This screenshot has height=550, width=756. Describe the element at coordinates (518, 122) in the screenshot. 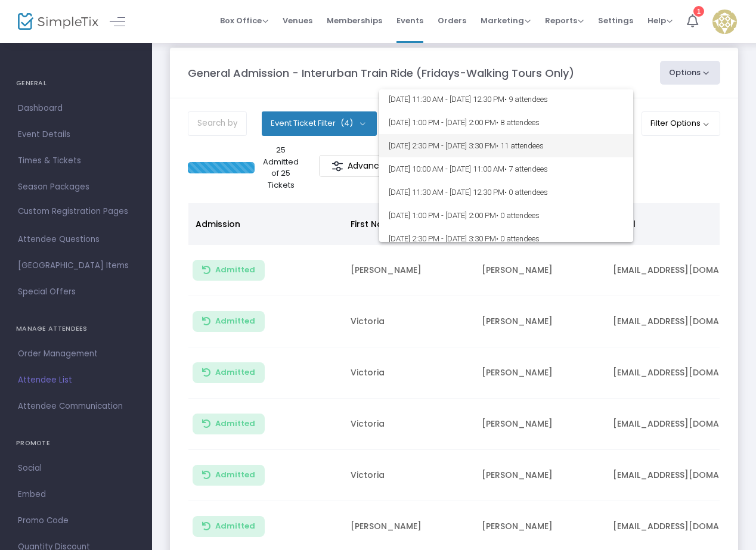

I see `span: • 8 attendees` at that location.